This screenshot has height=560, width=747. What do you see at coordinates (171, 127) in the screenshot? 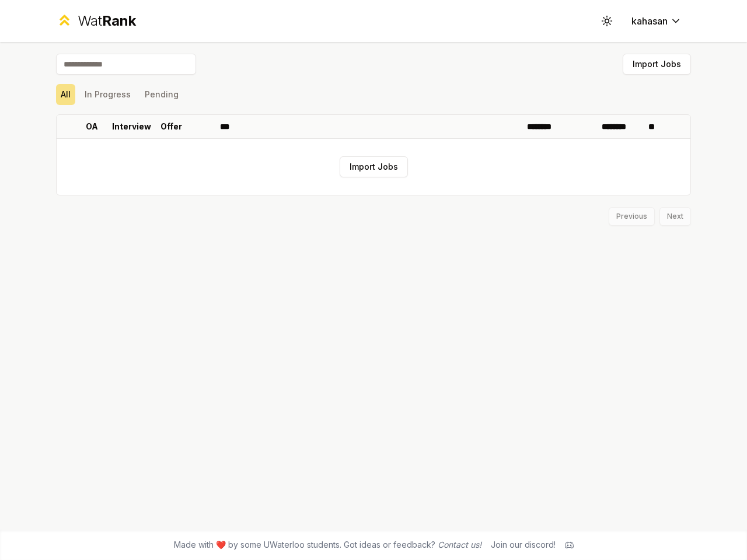
I see `p: Offer` at bounding box center [171, 127].